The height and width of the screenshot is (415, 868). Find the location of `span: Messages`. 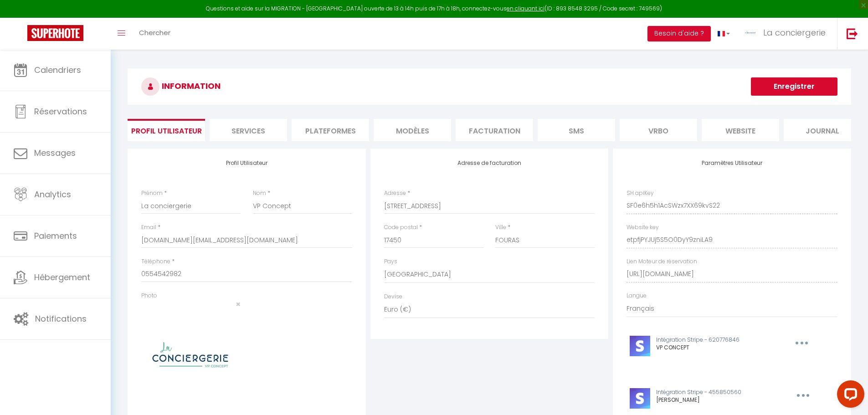

span: Messages is located at coordinates (55, 152).